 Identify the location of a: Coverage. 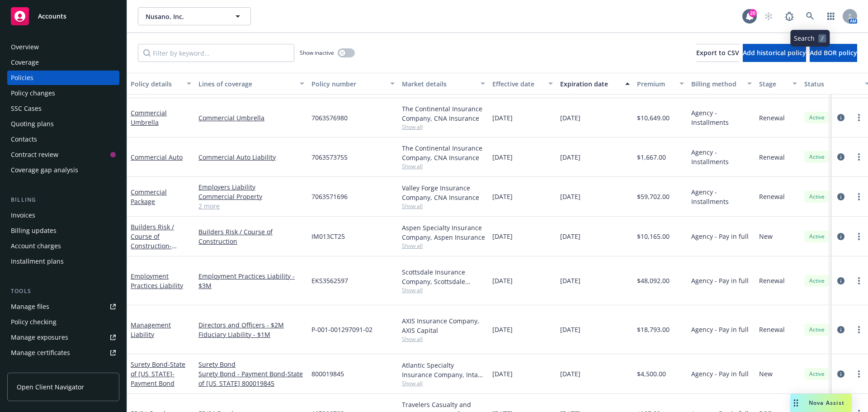
(64, 62).